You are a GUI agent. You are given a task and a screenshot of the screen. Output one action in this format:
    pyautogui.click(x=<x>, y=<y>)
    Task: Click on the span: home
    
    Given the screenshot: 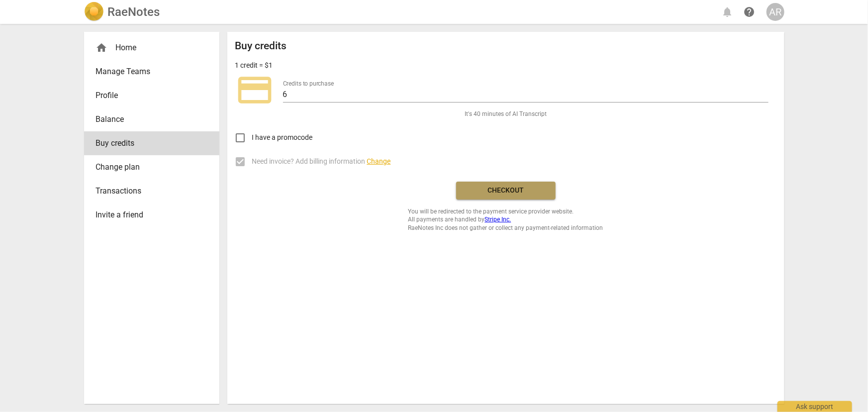 What is the action you would take?
    pyautogui.click(x=102, y=47)
    